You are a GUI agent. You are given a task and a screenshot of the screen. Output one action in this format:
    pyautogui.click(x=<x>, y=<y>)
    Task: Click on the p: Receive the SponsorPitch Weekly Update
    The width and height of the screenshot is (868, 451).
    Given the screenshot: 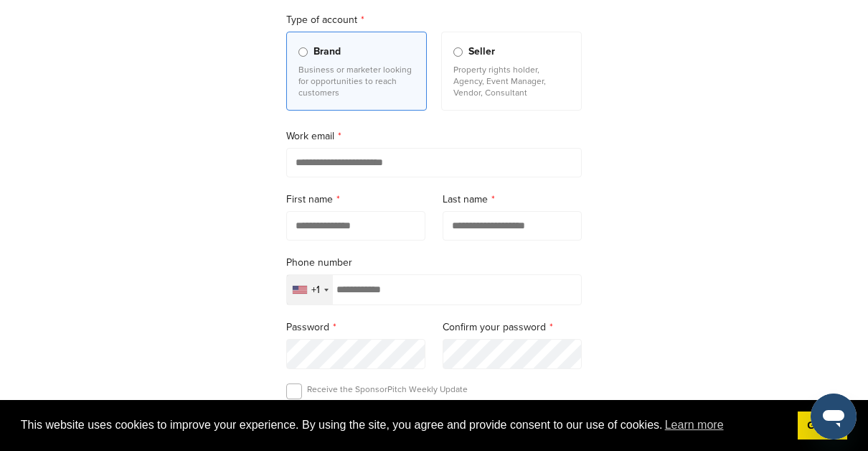 What is the action you would take?
    pyautogui.click(x=387, y=389)
    